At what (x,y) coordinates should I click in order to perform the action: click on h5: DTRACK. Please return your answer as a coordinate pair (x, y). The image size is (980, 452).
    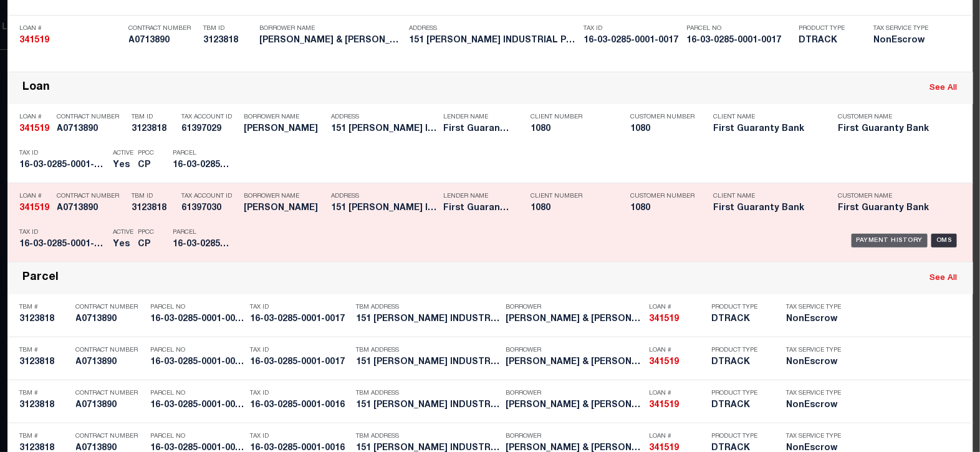
    Looking at the image, I should click on (740, 405).